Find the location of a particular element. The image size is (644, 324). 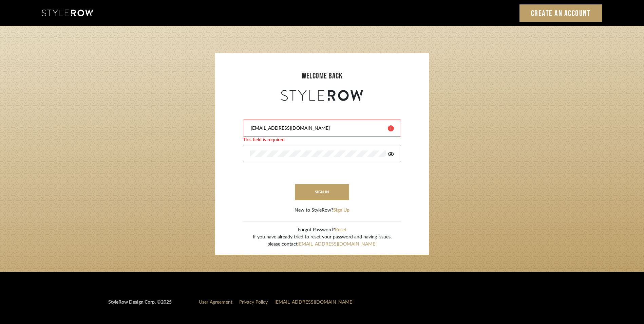

div: This field is required is located at coordinates (322, 140).